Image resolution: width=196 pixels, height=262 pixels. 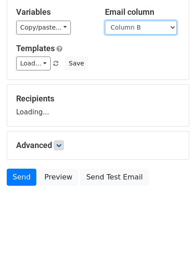 I want to click on h5: Email column, so click(x=143, y=12).